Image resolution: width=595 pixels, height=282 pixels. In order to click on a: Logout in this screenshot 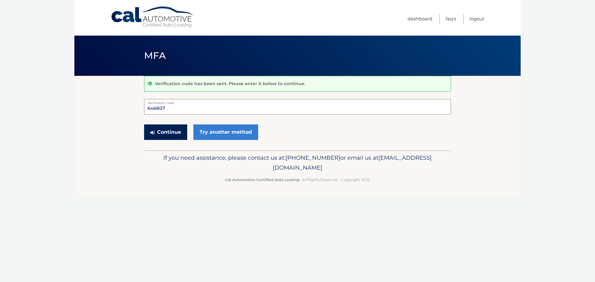, I will do `click(477, 19)`.